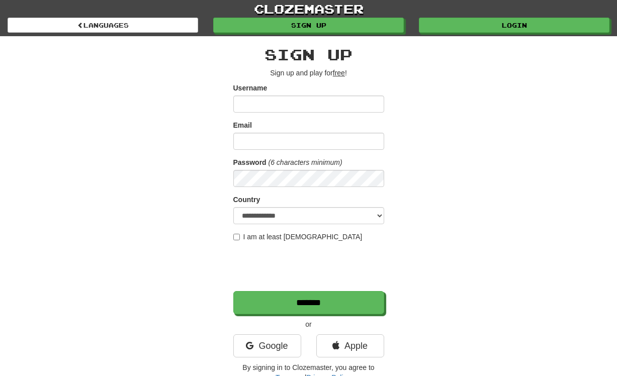  I want to click on a: Languages, so click(103, 25).